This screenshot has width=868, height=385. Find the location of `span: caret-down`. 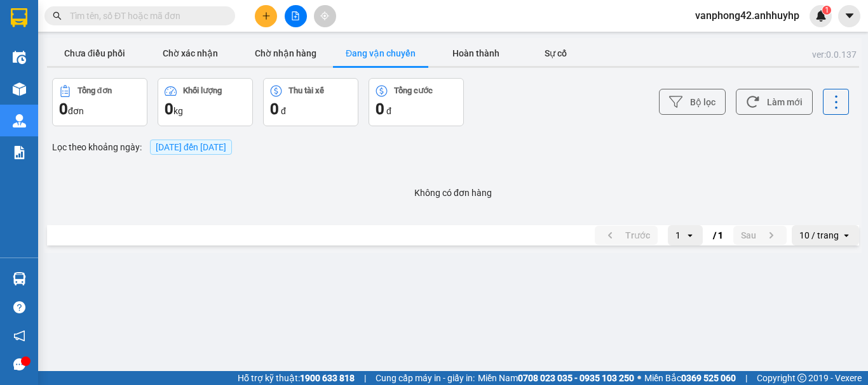

span: caret-down is located at coordinates (850, 16).